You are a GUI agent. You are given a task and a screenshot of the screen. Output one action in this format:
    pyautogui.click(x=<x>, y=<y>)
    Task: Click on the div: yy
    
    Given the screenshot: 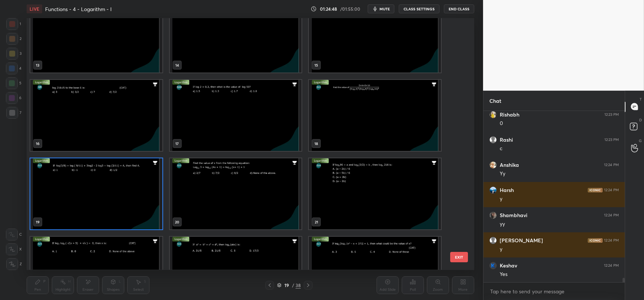 What is the action you would take?
    pyautogui.click(x=560, y=224)
    